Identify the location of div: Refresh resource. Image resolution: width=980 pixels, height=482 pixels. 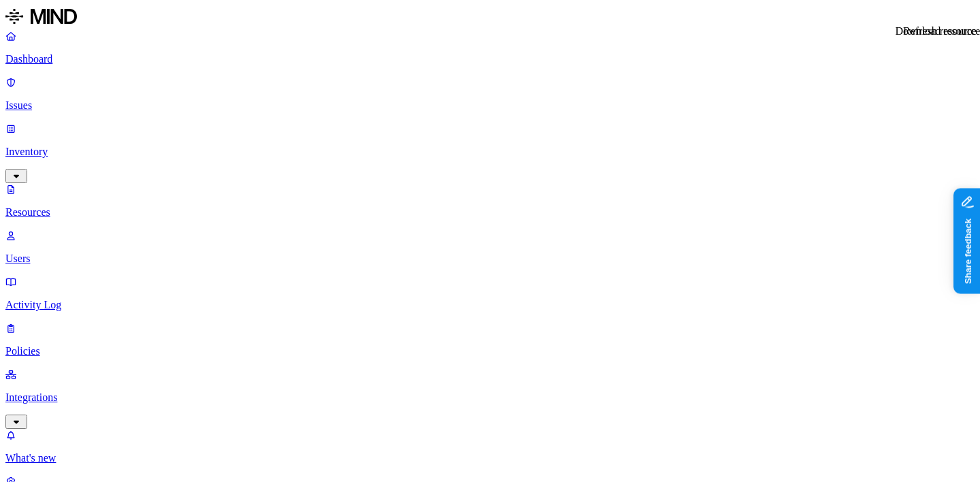
(940, 31).